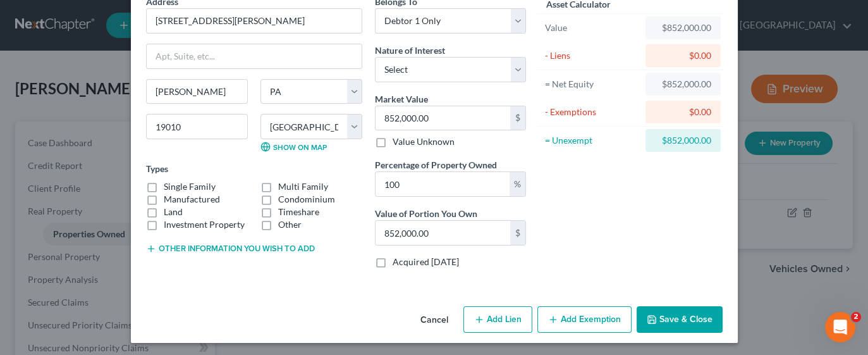  I want to click on span: 2, so click(856, 317).